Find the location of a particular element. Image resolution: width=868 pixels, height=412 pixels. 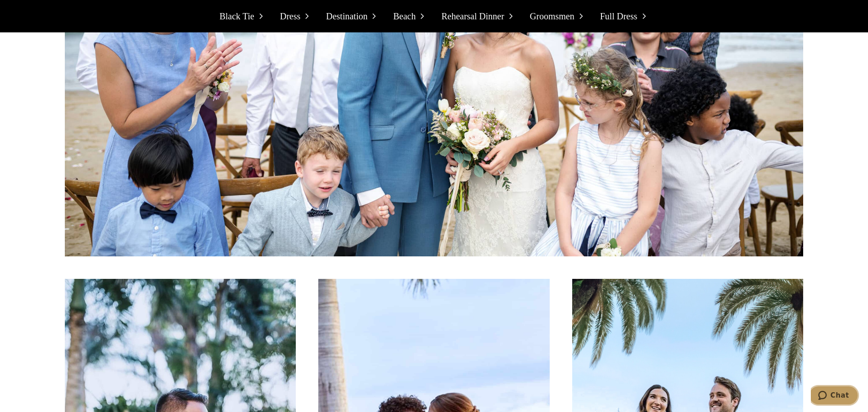

span: Rehearsal Dinner is located at coordinates (472, 16).